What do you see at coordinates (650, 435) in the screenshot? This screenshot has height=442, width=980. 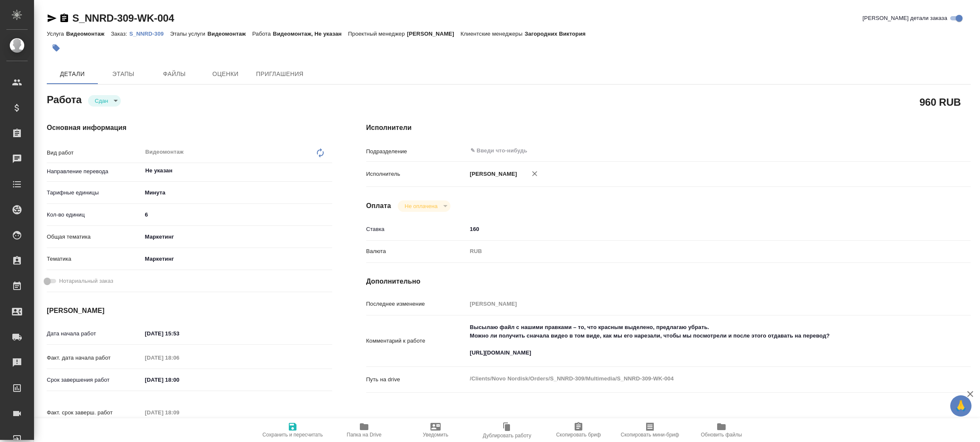 I see `span: Скопировать мини-бриф` at bounding box center [650, 435].